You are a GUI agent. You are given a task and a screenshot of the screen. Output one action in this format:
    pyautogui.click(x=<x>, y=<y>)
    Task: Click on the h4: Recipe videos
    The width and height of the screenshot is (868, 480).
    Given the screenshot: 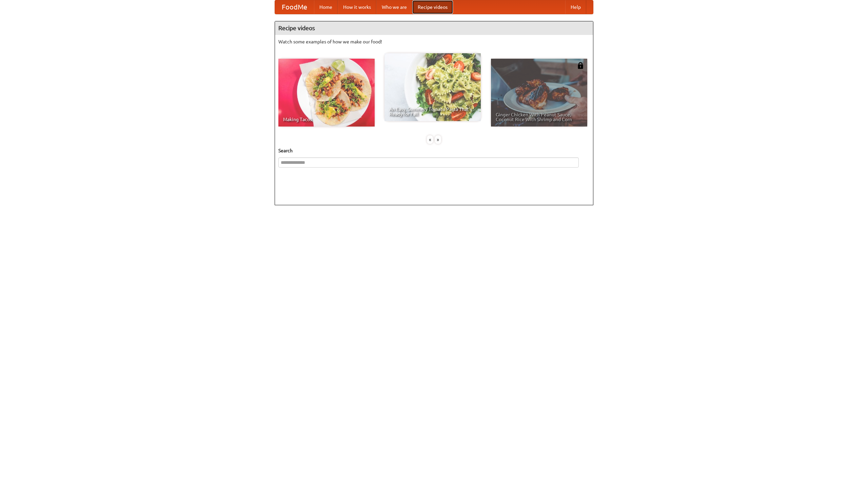 What is the action you would take?
    pyautogui.click(x=434, y=28)
    